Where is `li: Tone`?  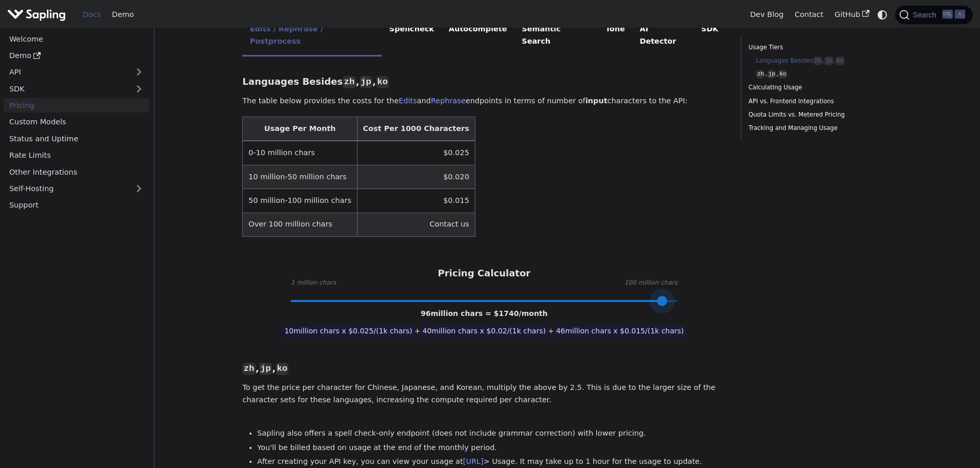
li: Tone is located at coordinates (615, 36).